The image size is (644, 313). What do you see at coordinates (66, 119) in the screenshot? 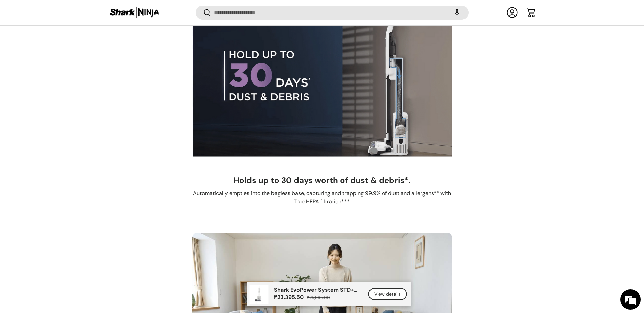
I see `span: We're online!` at bounding box center [66, 119].